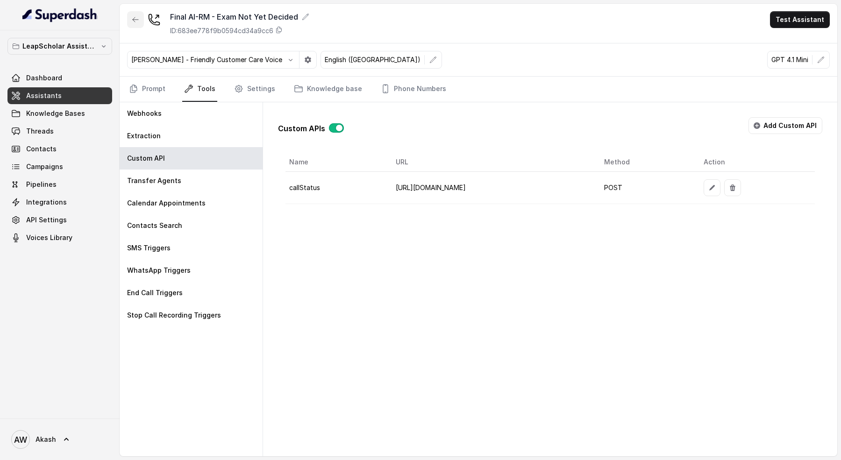  What do you see at coordinates (337, 162) in the screenshot?
I see `th: Name` at bounding box center [337, 162].